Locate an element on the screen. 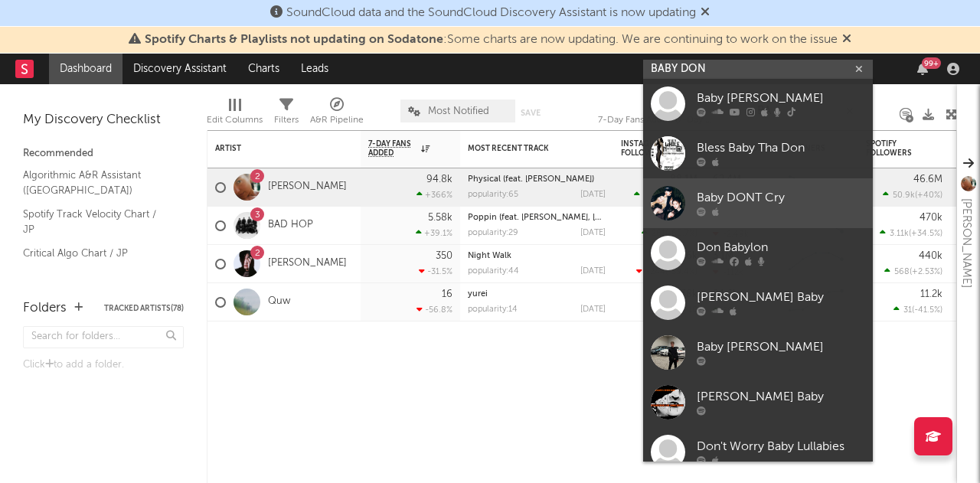  button: Tracked Artists(78) is located at coordinates (144, 308).